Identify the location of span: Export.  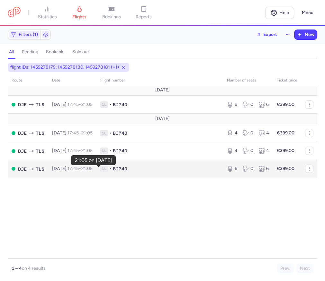
(270, 34).